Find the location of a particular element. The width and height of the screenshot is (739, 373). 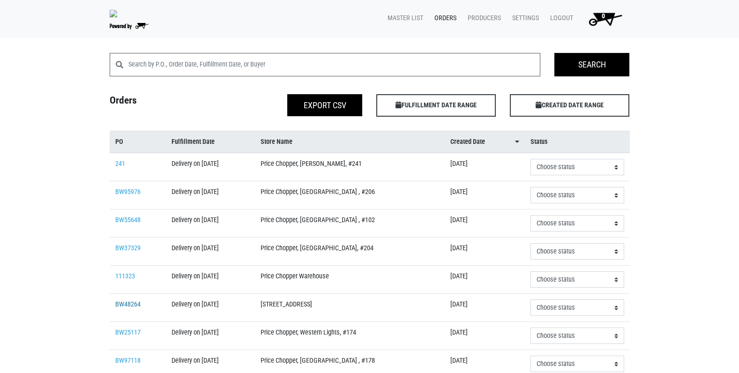

a: Master List is located at coordinates (404, 18).